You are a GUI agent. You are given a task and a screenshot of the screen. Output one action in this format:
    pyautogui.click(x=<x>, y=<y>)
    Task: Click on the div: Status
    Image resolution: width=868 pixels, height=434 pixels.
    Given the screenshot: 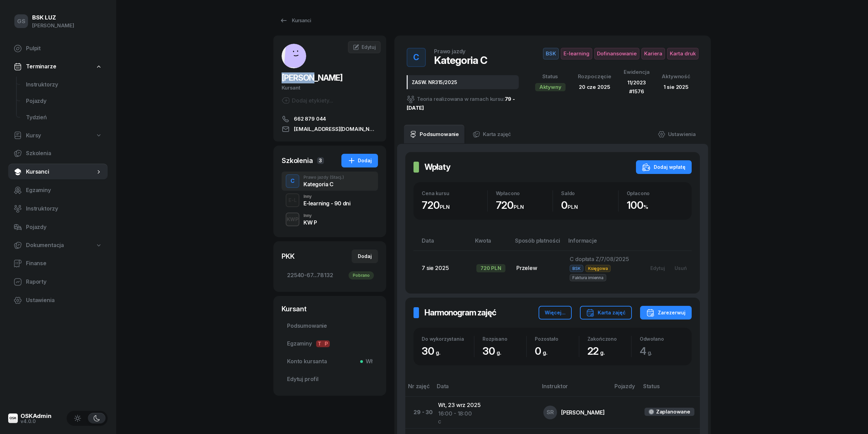 What is the action you would take?
    pyautogui.click(x=550, y=77)
    